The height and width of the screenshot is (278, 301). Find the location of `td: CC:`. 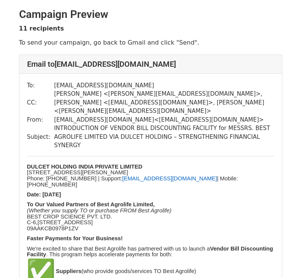

td: CC: is located at coordinates (40, 103).